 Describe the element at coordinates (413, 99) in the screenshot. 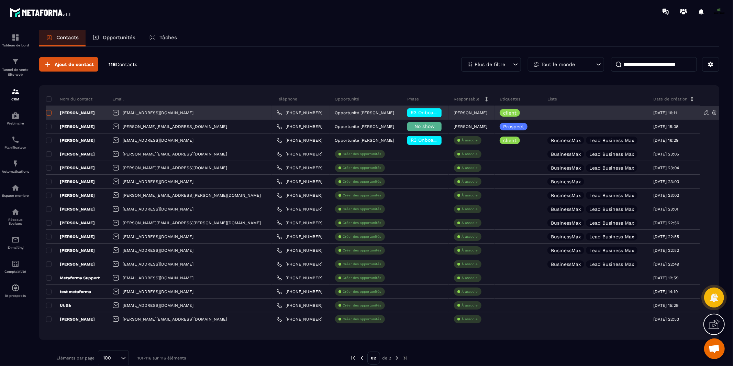

I see `p: Phase` at that location.